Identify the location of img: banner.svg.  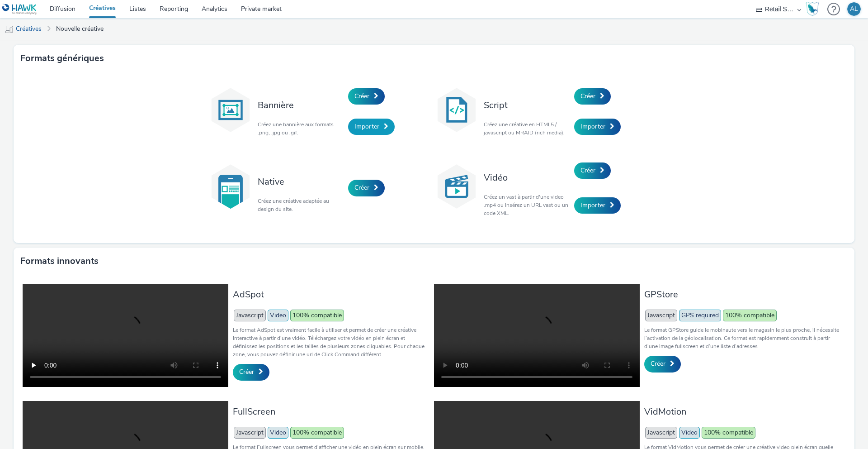
(231, 110).